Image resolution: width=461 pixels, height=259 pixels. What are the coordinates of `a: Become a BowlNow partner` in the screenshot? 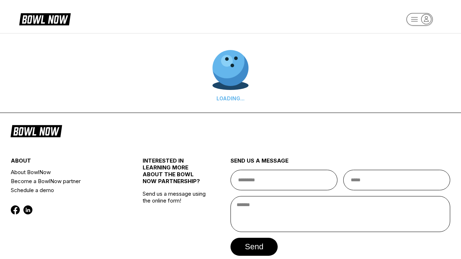 It's located at (66, 181).